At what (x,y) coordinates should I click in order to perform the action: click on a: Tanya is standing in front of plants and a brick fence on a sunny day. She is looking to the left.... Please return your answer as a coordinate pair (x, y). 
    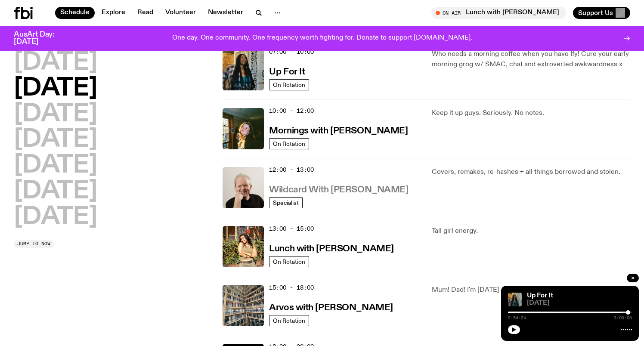
    Looking at the image, I should click on (243, 247).